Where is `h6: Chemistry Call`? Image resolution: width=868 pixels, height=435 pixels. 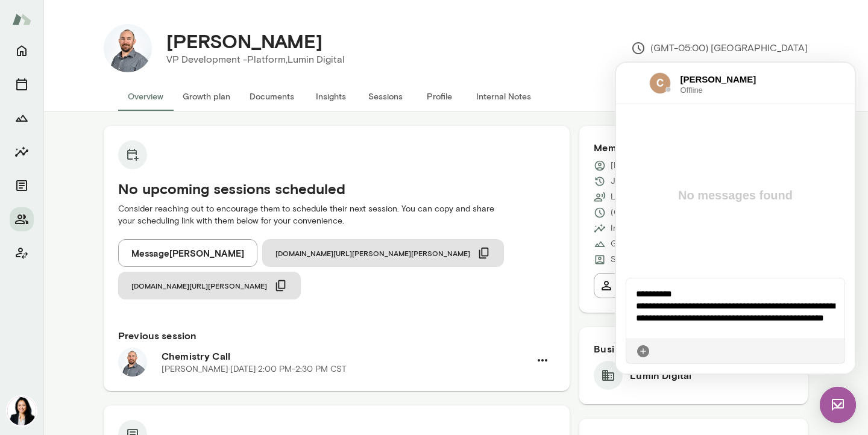
h6: Chemistry Call is located at coordinates (345, 356).